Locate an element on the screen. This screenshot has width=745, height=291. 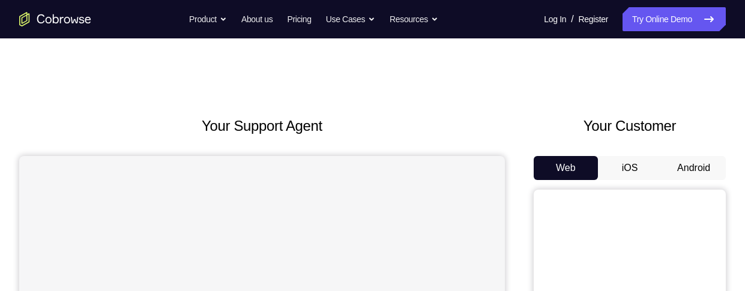
a: Register is located at coordinates (593, 19).